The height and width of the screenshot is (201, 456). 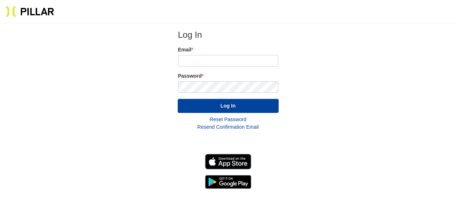 I want to click on a: Reset Password, so click(x=228, y=120).